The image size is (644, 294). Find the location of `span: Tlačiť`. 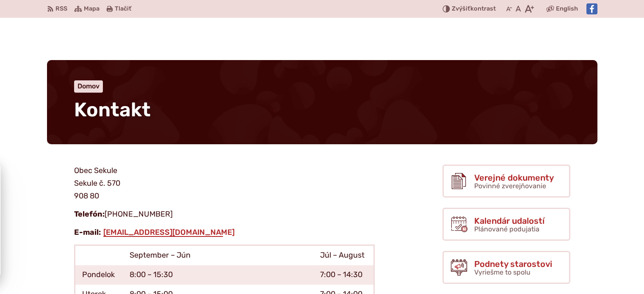

span: Tlačiť is located at coordinates (123, 9).